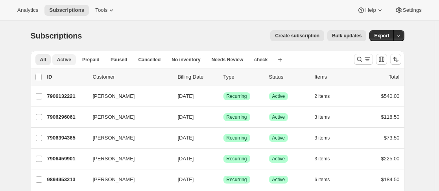 Image resolution: width=439 pixels, height=191 pixels. I want to click on span: No inventory, so click(186, 60).